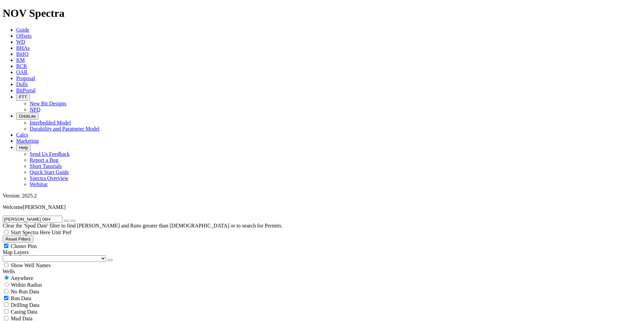 The image size is (644, 321). I want to click on span: Drilling Data, so click(25, 305).